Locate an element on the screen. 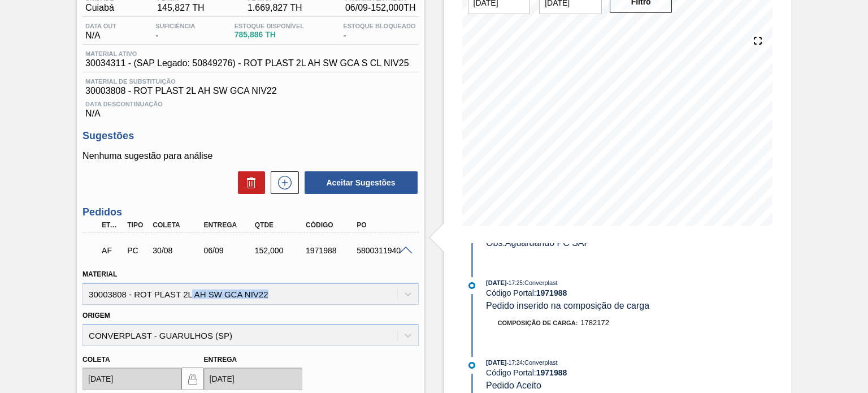  div: 1971988 is located at coordinates (331, 250).